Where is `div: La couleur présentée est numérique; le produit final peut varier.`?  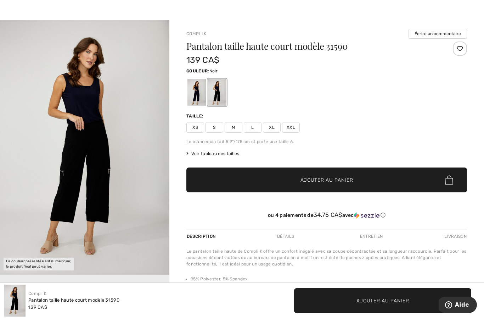
div: La couleur présentée est numérique; le produit final peut varier. is located at coordinates (39, 264).